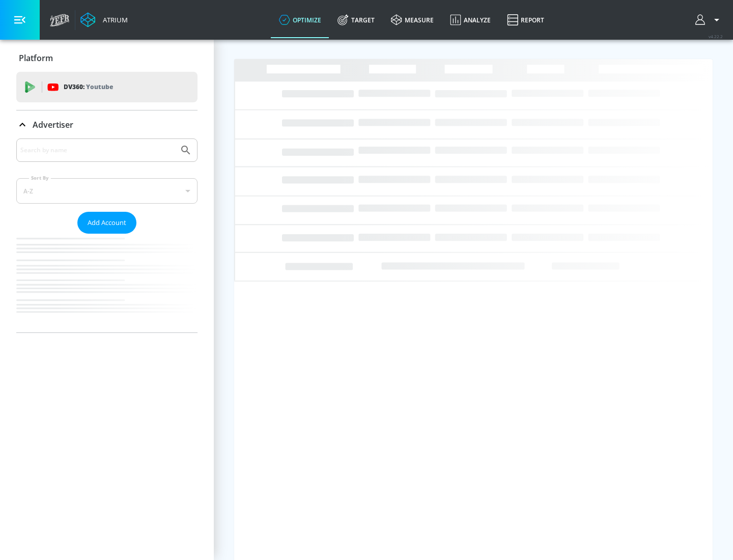  What do you see at coordinates (107, 222) in the screenshot?
I see `span: Add Account` at bounding box center [107, 222].